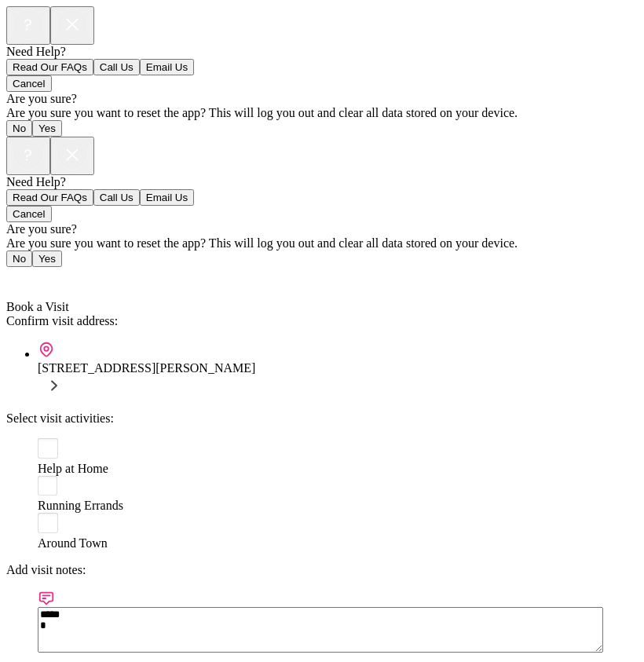 Image resolution: width=644 pixels, height=662 pixels. Describe the element at coordinates (73, 468) in the screenshot. I see `span: Help at Home` at that location.